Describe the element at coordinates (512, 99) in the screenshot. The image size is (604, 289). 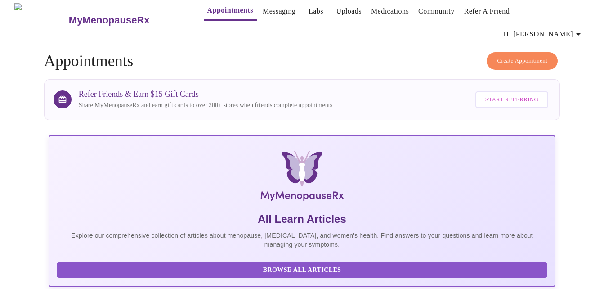
I see `button: Start Referring` at that location.